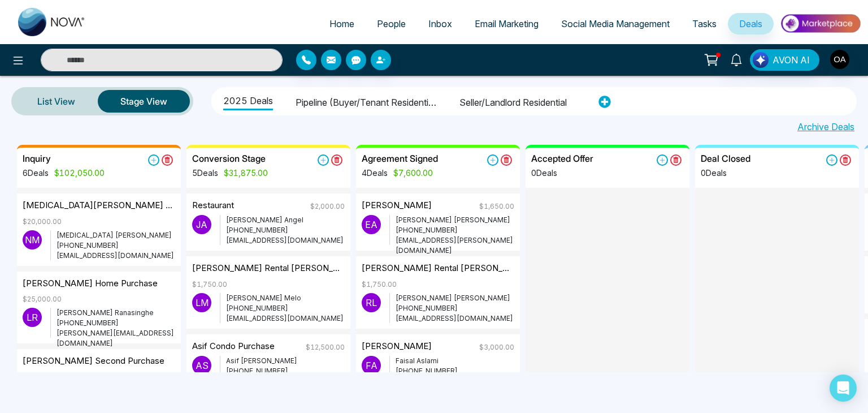 Image resolution: width=868 pixels, height=413 pixels. I want to click on h5: Agreement Signed, so click(400, 158).